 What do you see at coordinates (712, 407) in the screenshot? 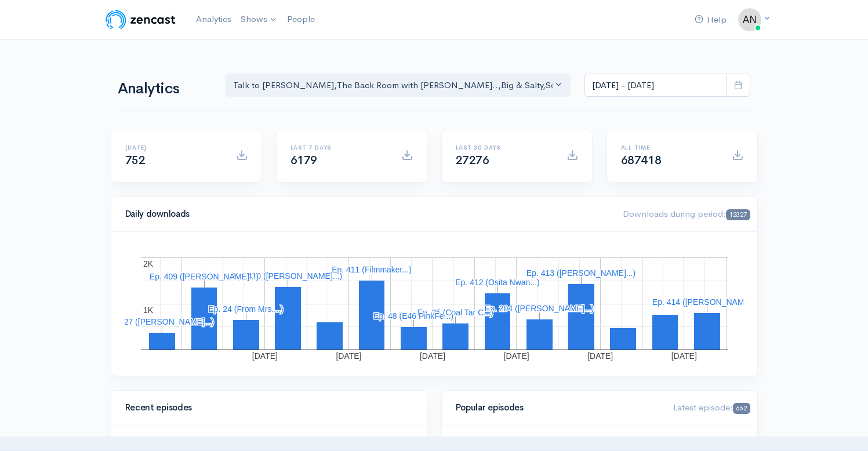
I see `span: Latest episode:` at bounding box center [712, 407].